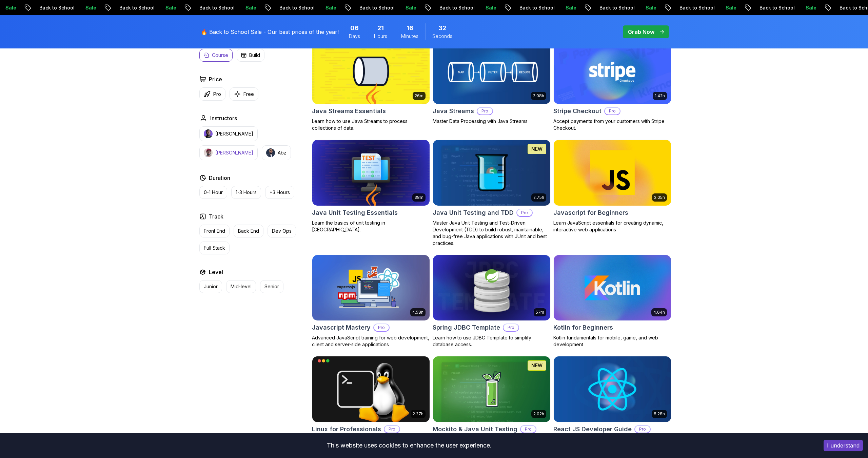 This screenshot has height=458, width=868. I want to click on button: Back End, so click(249, 231).